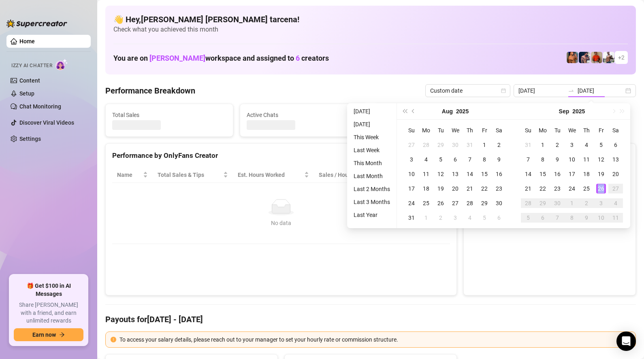  Describe the element at coordinates (626, 341) in the screenshot. I see `div: Open Intercom Messenger` at that location.